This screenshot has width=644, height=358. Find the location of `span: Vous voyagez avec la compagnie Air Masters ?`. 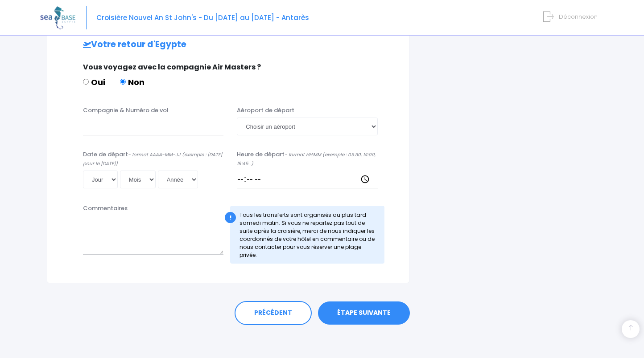

span: Vous voyagez avec la compagnie Air Masters ? is located at coordinates (172, 67).